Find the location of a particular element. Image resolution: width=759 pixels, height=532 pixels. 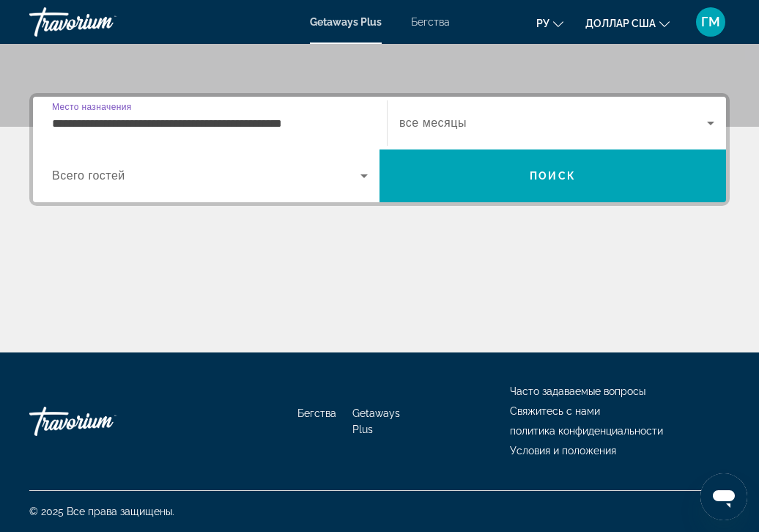

a: Иди домой is located at coordinates (102, 421).